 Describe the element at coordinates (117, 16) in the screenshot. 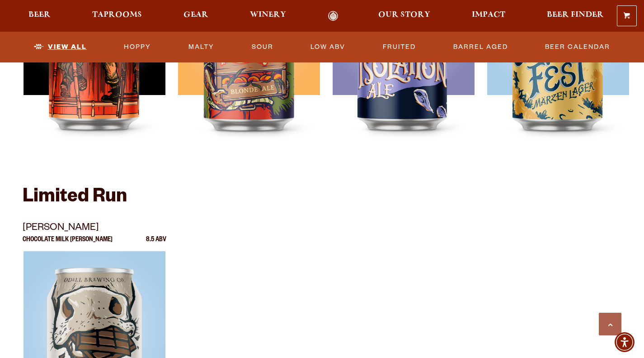

I see `a: Taprooms` at that location.